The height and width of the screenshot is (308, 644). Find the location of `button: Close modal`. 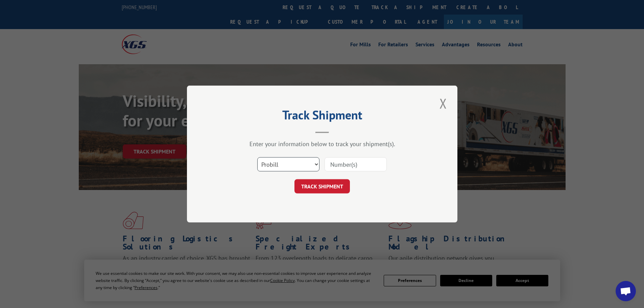

button: Close modal is located at coordinates (443, 103).